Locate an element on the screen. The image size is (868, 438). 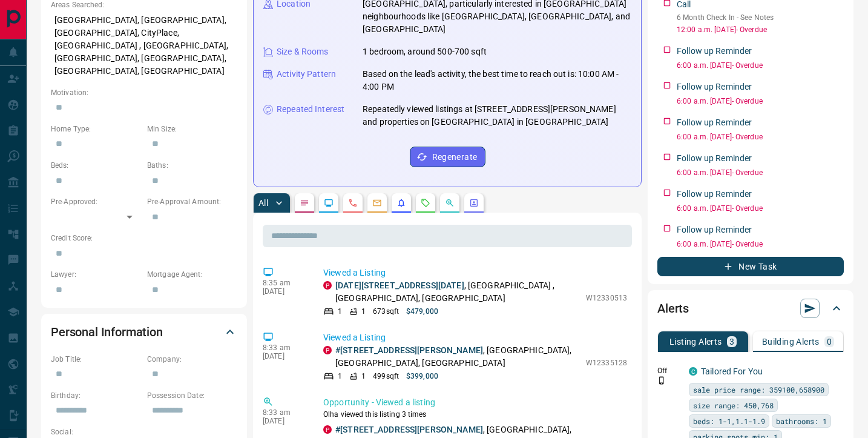
svg: Push Notification Only is located at coordinates (662, 380).